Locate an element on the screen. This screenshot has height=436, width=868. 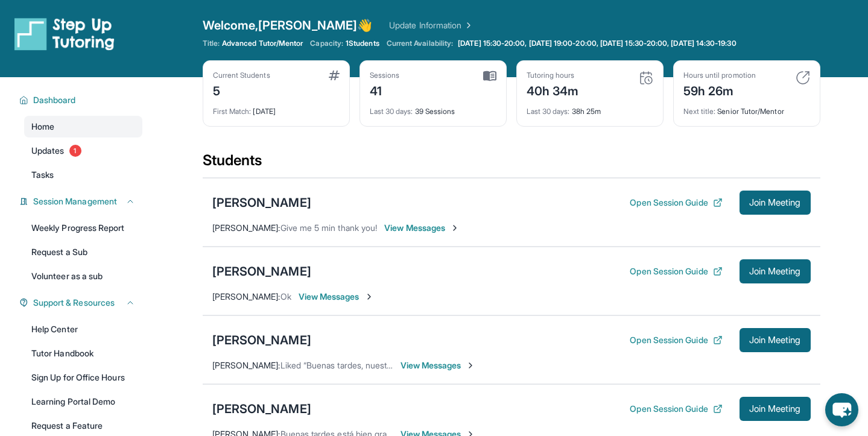
span: Give me 5 min thank you! is located at coordinates (329, 228).